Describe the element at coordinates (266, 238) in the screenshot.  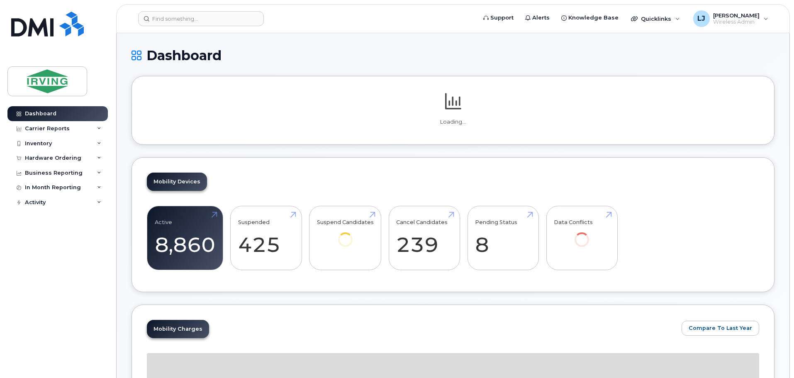
I see `a: Suspended 425` at that location.